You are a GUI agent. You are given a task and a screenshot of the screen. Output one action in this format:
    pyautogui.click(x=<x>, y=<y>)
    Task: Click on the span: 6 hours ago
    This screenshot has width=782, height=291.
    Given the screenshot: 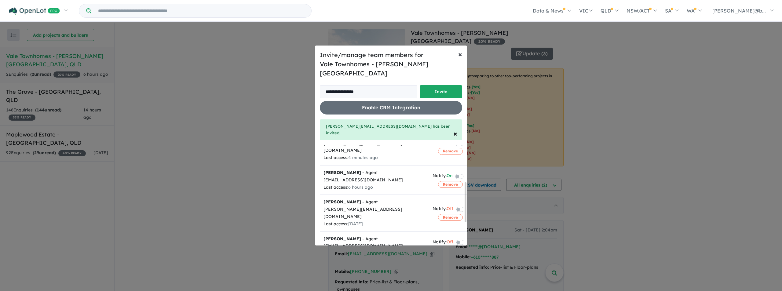 What is the action you would take?
    pyautogui.click(x=360, y=187)
    